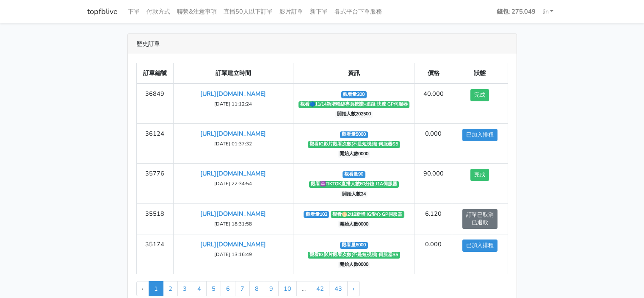 The image size is (644, 298). Describe the element at coordinates (155, 74) in the screenshot. I see `th: 訂單編號` at that location.